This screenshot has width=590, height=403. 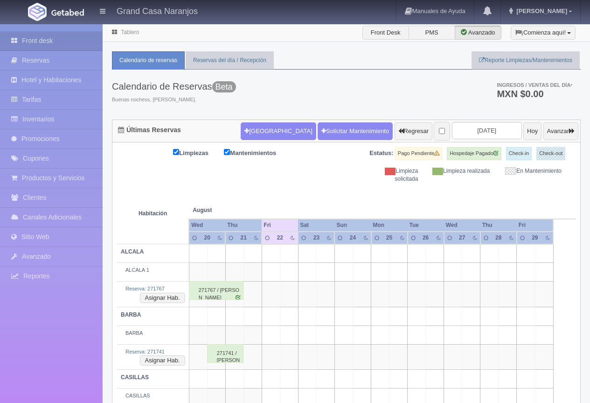 I want to click on label: Avanzado, so click(x=478, y=33).